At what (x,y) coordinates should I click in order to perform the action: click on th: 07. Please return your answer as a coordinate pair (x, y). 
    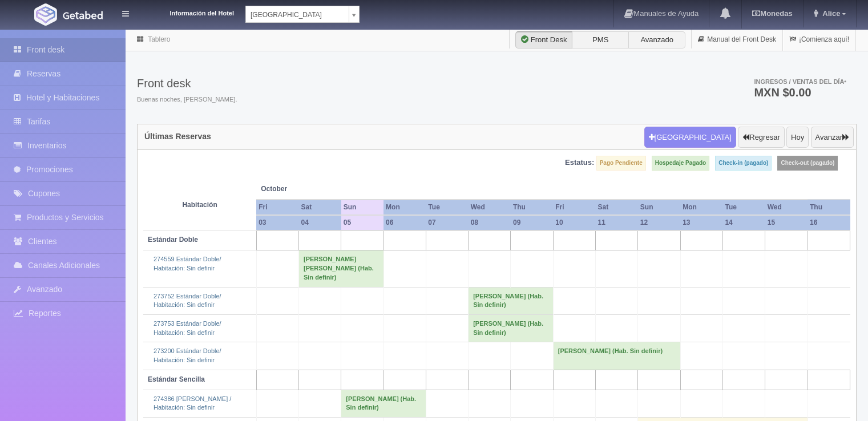
    Looking at the image, I should click on (447, 222).